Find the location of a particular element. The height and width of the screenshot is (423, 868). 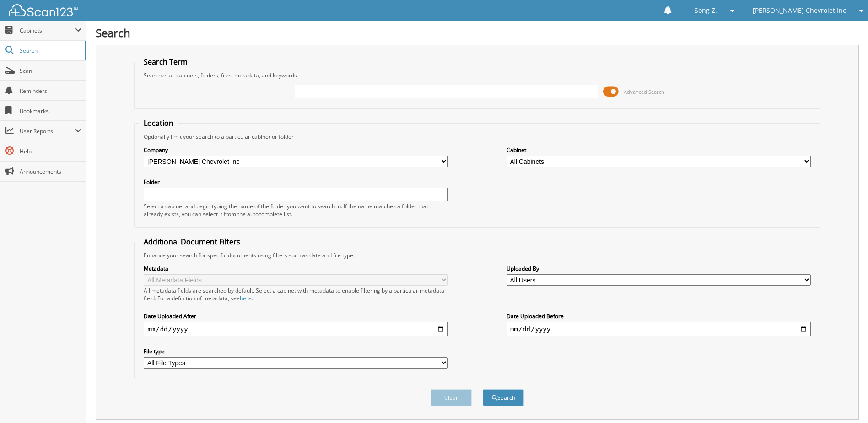

input: start is located at coordinates (296, 329).